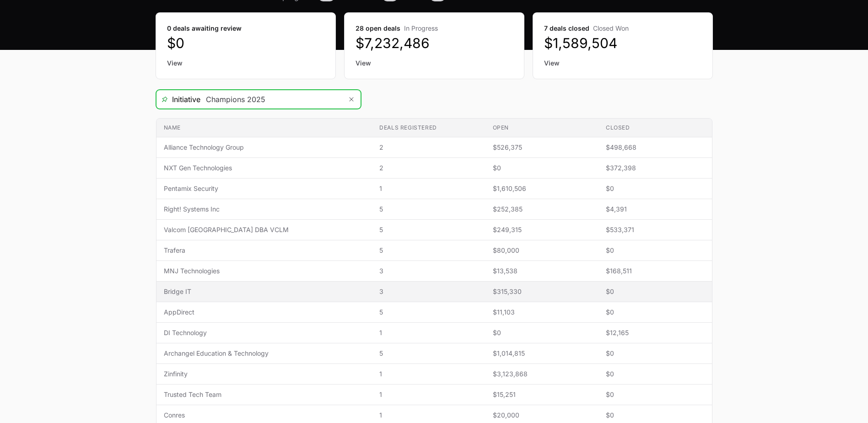 The height and width of the screenshot is (423, 868). I want to click on dt: 0 deals awaiting review, so click(246, 28).